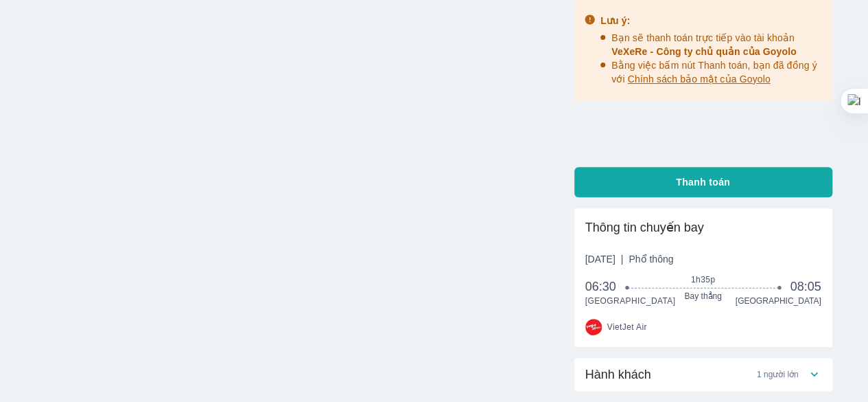 This screenshot has height=402, width=868. Describe the element at coordinates (718, 72) in the screenshot. I see `p: Bằng việc bấm nút Thanh toán, bạn đã đồng ý với` at that location.